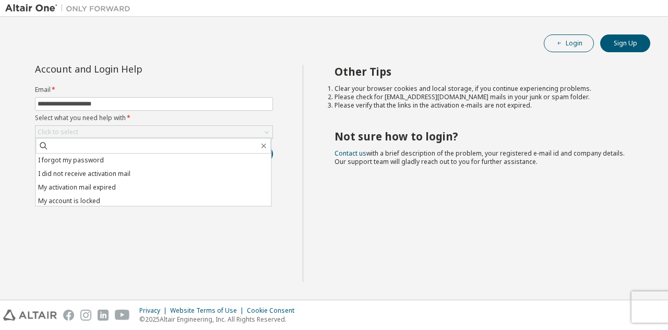  What do you see at coordinates (569, 43) in the screenshot?
I see `button: Login` at bounding box center [569, 43].